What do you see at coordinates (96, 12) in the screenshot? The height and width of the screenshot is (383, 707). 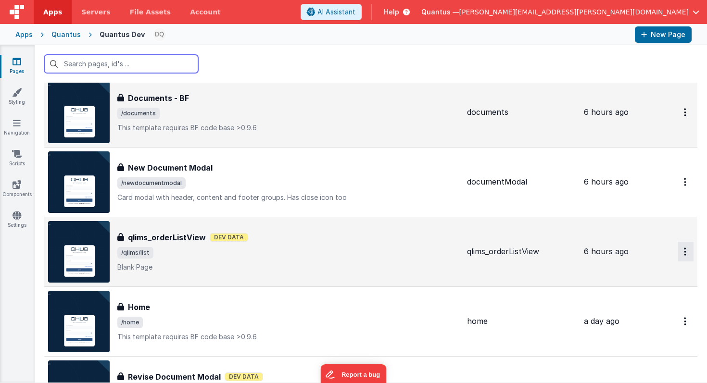 I see `span: Servers` at bounding box center [96, 12].